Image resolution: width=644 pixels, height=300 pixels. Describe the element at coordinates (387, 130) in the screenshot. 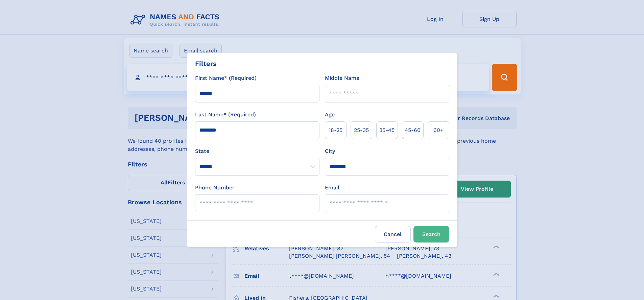

I see `span: 35‑45` at that location.